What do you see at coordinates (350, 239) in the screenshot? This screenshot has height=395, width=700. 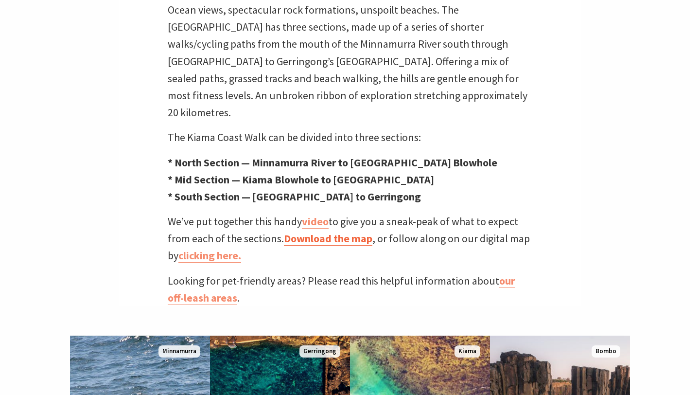 I see `p: We’ve put together this handy to give you a sneak-peak of what to expect from each of the section...` at bounding box center [350, 239].